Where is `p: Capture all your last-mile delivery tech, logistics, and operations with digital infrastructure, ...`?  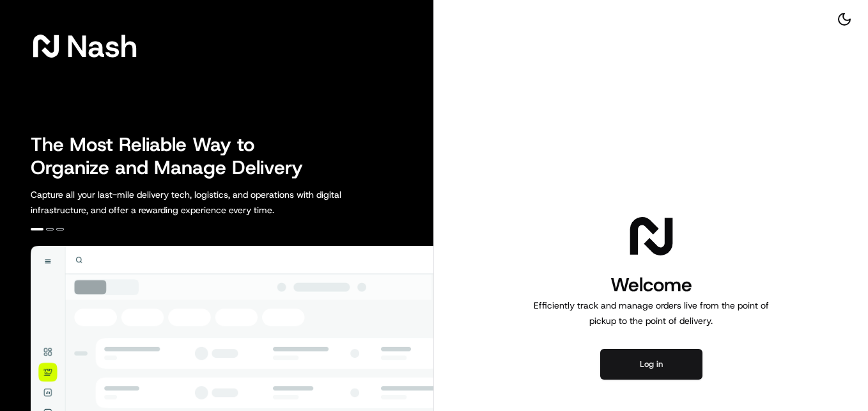 p: Capture all your last-mile delivery tech, logistics, and operations with digital infrastructure, ... is located at coordinates (215, 202).